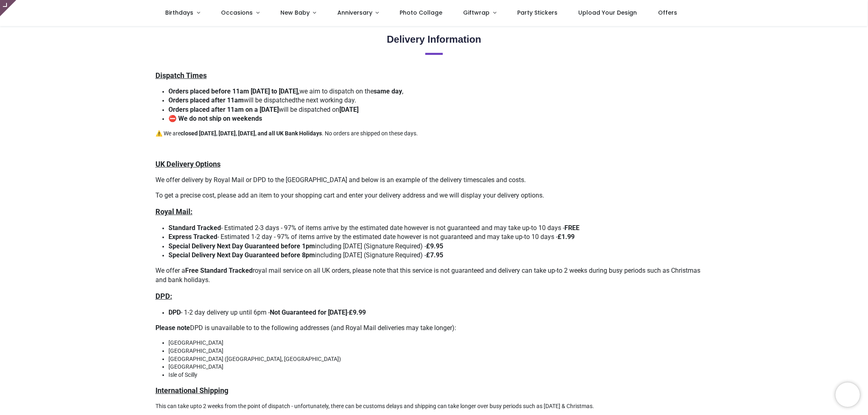 The width and height of the screenshot is (868, 415). Describe the element at coordinates (286, 92) in the screenshot. I see `span: we aim to dispatch on the ,` at that location.